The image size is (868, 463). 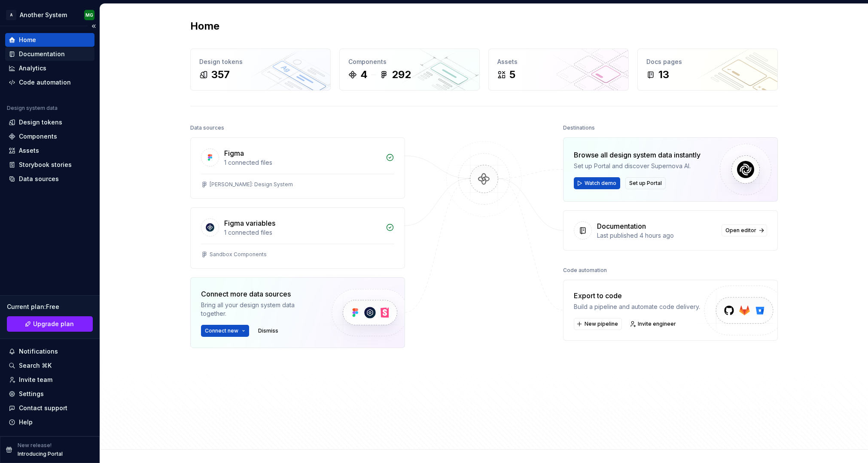 What do you see at coordinates (34, 445) in the screenshot?
I see `p: New release!` at bounding box center [34, 445].